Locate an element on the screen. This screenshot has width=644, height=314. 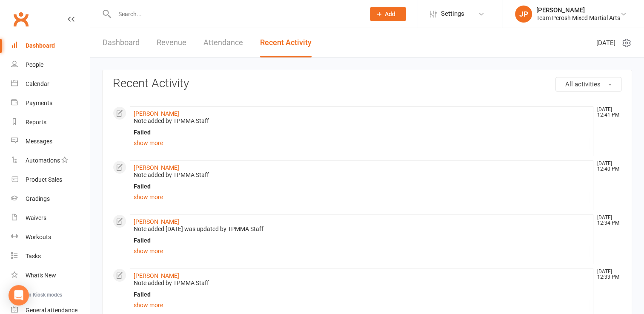
div: Dashboard is located at coordinates (40, 45).